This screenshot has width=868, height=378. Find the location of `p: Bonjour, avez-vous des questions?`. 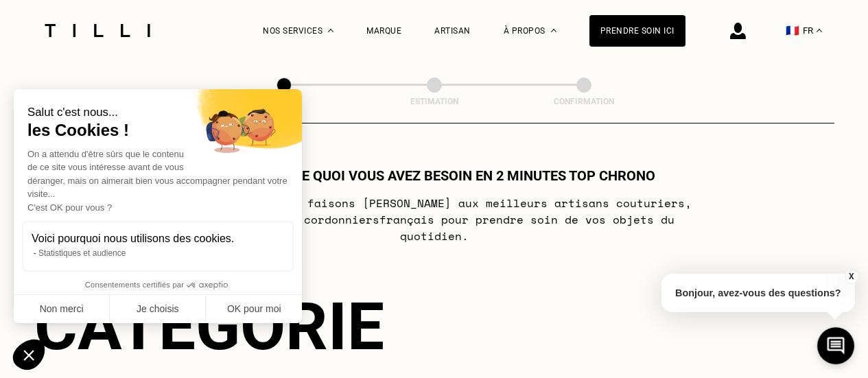

p: Bonjour, avez-vous des questions? is located at coordinates (758, 293).